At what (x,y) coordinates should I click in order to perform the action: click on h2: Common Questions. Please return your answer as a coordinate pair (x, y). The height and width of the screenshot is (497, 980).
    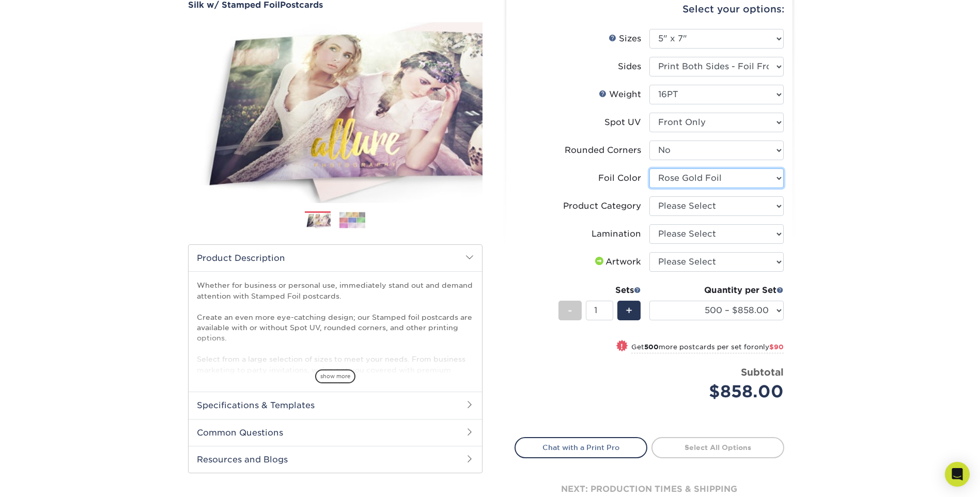
    Looking at the image, I should click on (336, 432).